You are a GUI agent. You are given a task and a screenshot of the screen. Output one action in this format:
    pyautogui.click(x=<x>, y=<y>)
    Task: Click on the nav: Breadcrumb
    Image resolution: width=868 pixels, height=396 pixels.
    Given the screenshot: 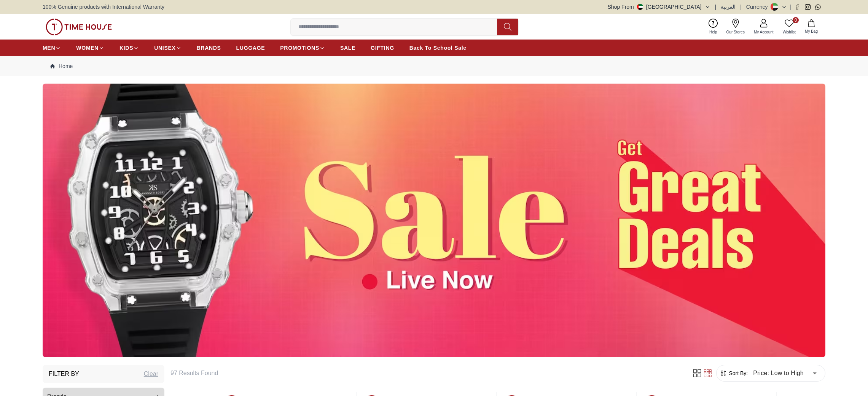 What is the action you would take?
    pyautogui.click(x=434, y=66)
    